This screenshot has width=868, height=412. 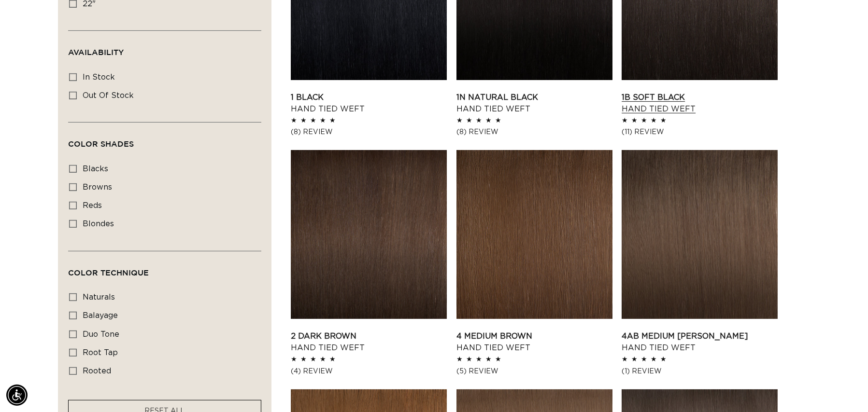 I want to click on span: rooted, so click(x=96, y=371).